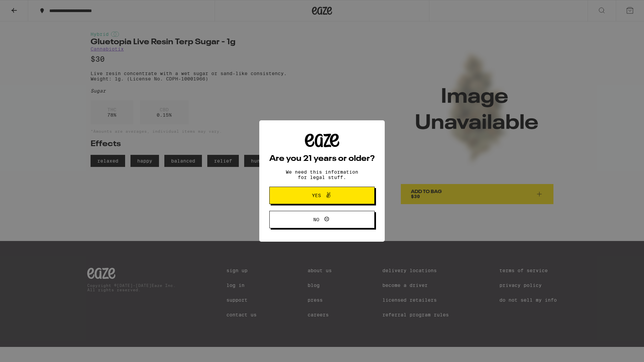  What do you see at coordinates (316, 220) in the screenshot?
I see `span: No` at bounding box center [316, 220].